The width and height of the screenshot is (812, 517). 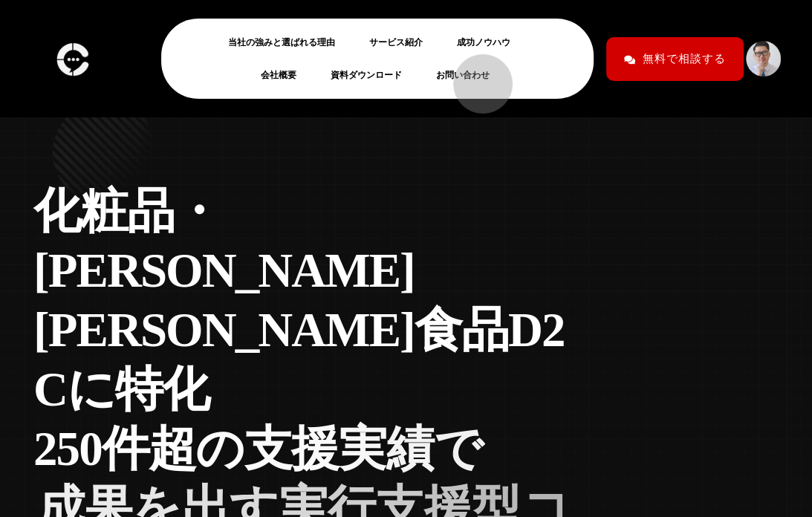 I want to click on a: 会社概要, so click(x=285, y=75).